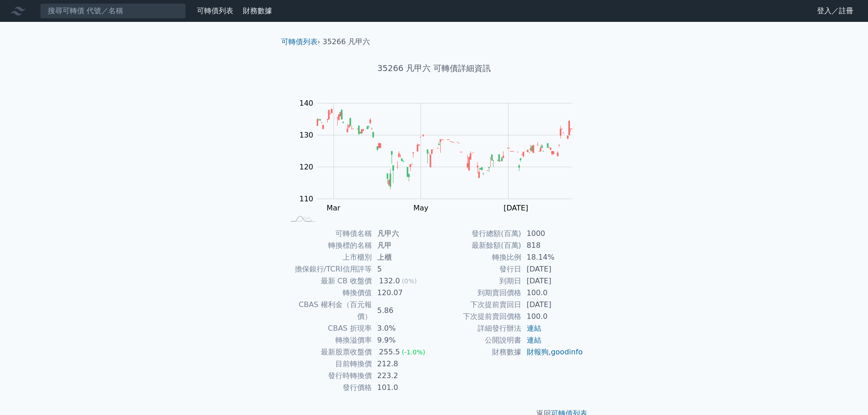  I want to click on div: 255.5, so click(390, 352).